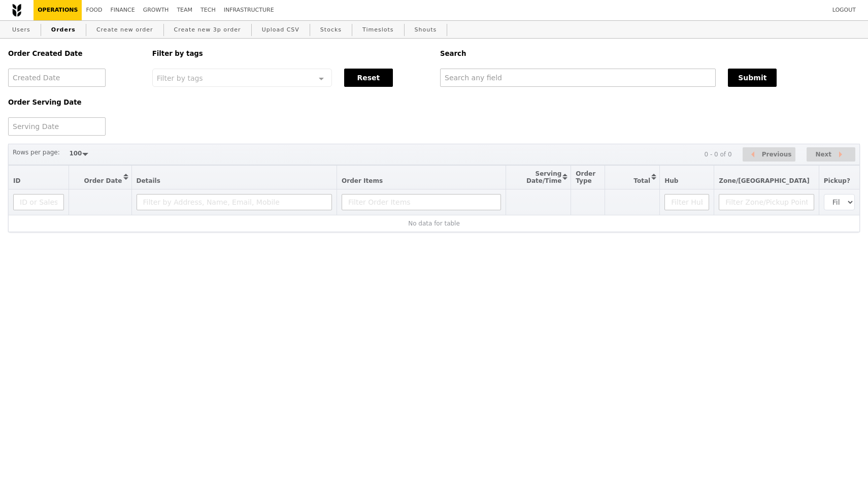  Describe the element at coordinates (577, 77) in the screenshot. I see `input: Search any field` at that location.